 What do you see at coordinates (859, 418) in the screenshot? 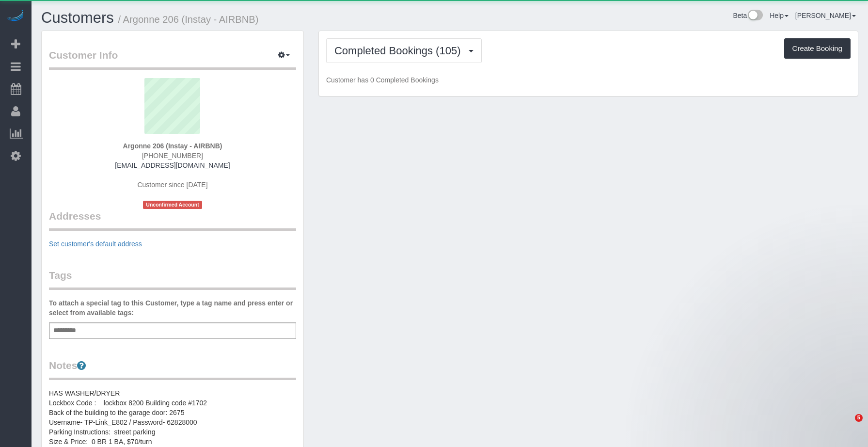
I see `span: 5` at bounding box center [859, 418].